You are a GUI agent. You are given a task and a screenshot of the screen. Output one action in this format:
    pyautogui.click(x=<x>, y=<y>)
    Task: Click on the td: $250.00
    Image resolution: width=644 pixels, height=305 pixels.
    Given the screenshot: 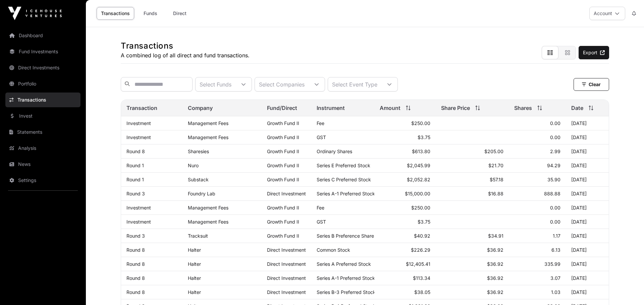 What is the action you would take?
    pyautogui.click(x=405, y=208)
    